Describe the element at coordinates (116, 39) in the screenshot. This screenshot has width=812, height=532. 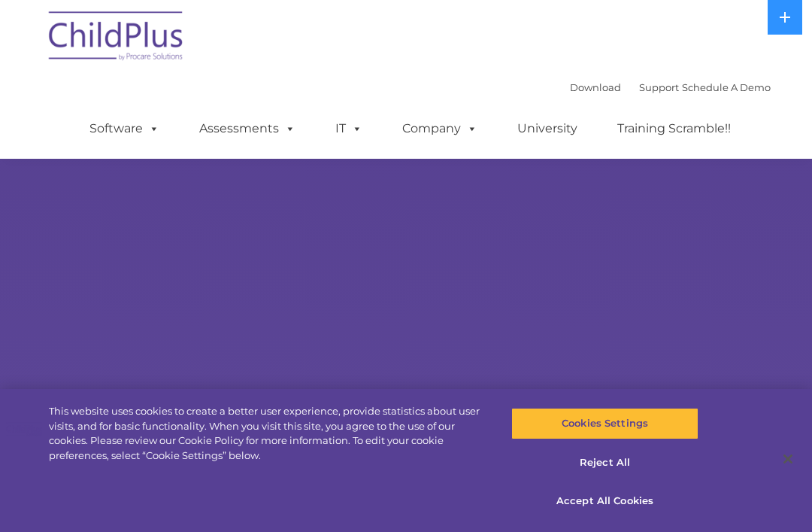
I see `img: ChildPlus by Procare Solutions` at that location.